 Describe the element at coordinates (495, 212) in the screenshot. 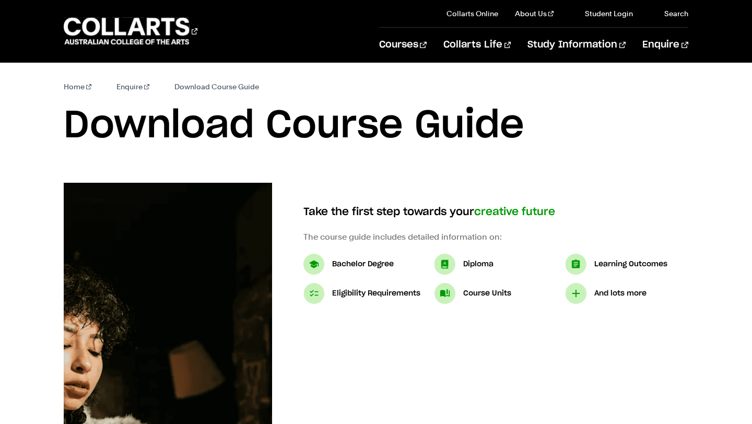

I see `h4: Take the first step towards your` at that location.